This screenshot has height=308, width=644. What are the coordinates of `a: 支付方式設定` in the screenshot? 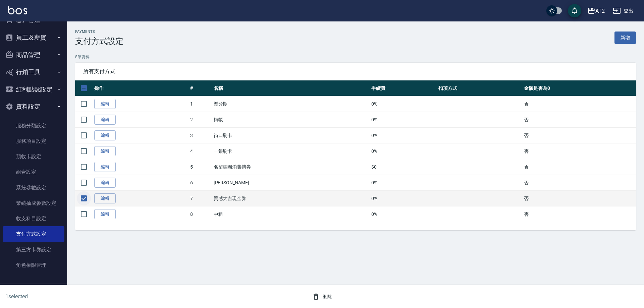 It's located at (34, 234).